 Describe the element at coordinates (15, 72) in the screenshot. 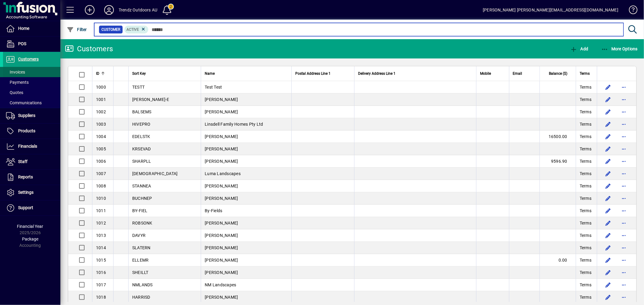

I see `span: Invoices` at that location.